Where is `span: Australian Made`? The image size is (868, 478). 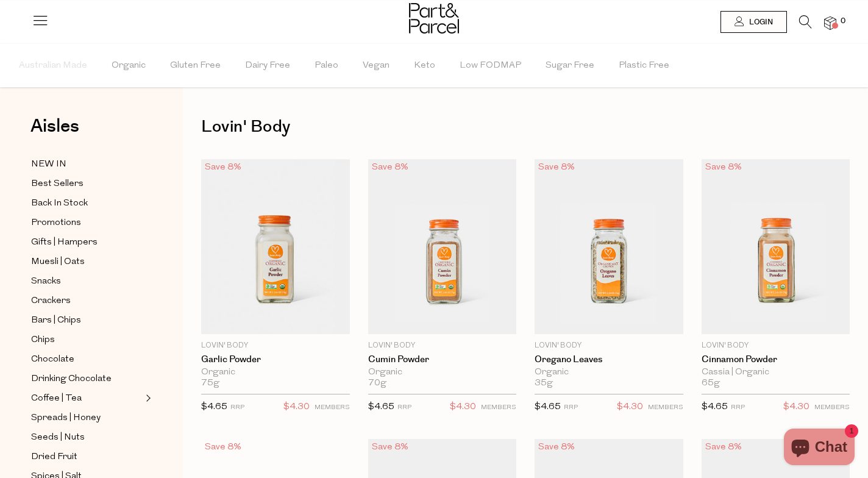
span: Australian Made is located at coordinates (53, 66).